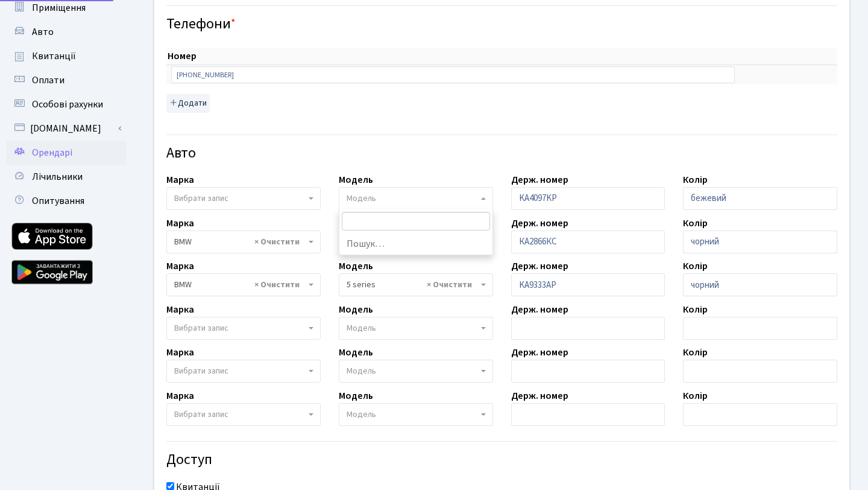 This screenshot has width=868, height=490. What do you see at coordinates (453, 56) in the screenshot?
I see `th: Номер` at bounding box center [453, 56].